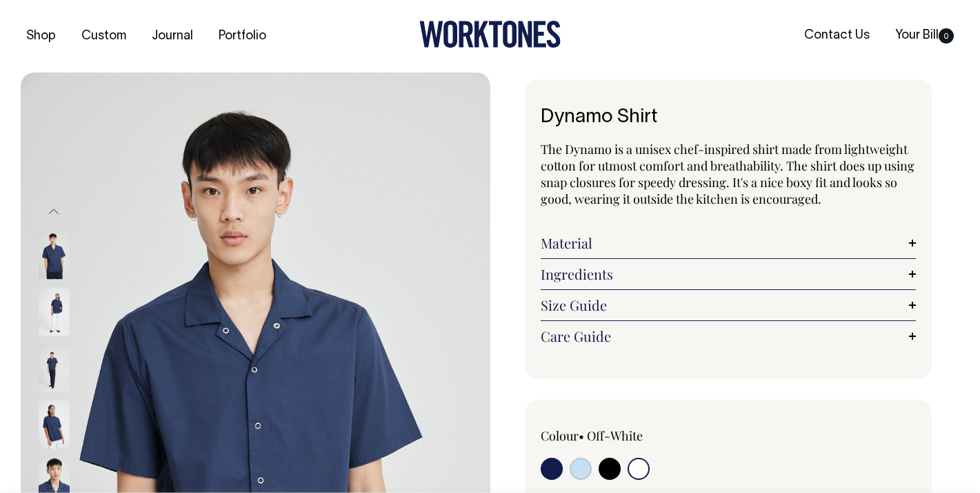 This screenshot has width=980, height=493. I want to click on a: Shop, so click(41, 36).